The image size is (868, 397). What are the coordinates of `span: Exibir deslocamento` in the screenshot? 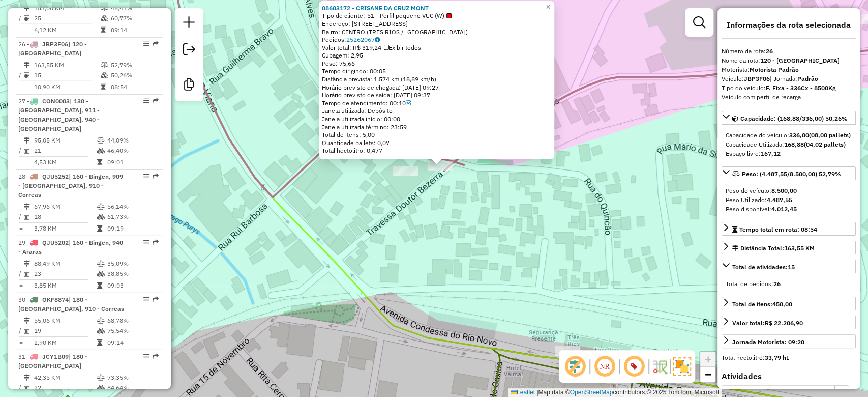 It's located at (575, 366).